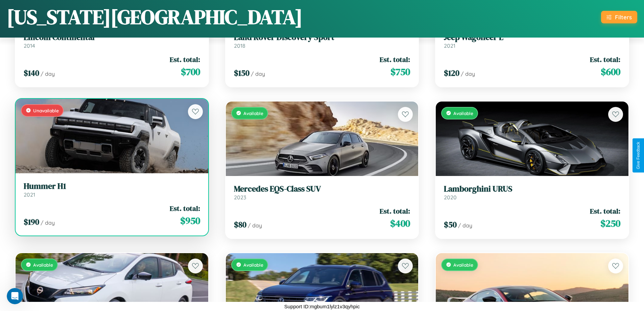  What do you see at coordinates (638, 155) in the screenshot?
I see `div: Give Feedback` at bounding box center [638, 155].